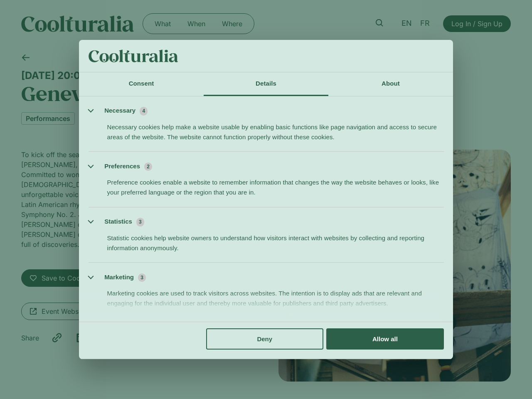 The image size is (532, 399). What do you see at coordinates (119, 277) in the screenshot?
I see `label: Marketing` at bounding box center [119, 277].